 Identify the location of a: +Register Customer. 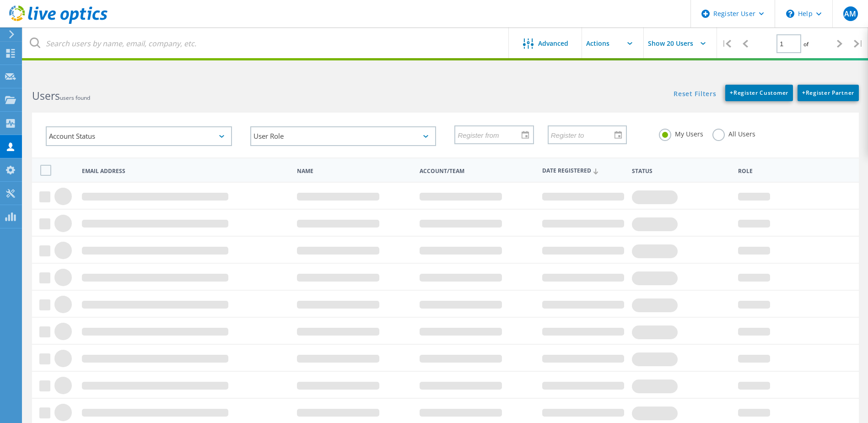
(759, 93).